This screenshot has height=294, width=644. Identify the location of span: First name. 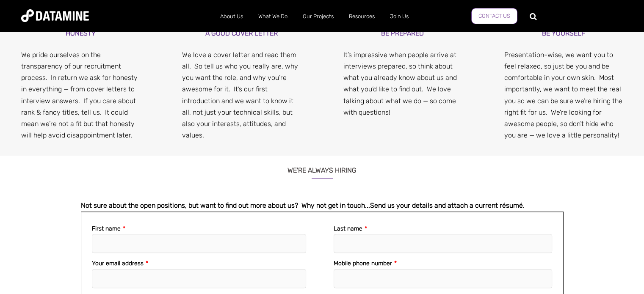
(107, 229).